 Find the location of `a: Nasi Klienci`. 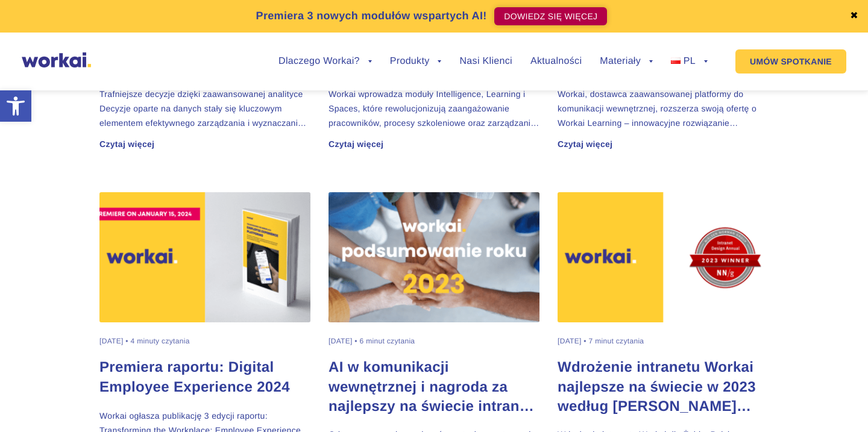

a: Nasi Klienci is located at coordinates (485, 61).